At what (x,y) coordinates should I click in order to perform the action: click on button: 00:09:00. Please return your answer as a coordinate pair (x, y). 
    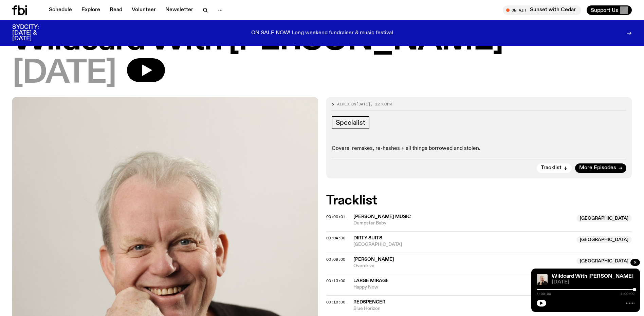
    Looking at the image, I should click on (336, 260).